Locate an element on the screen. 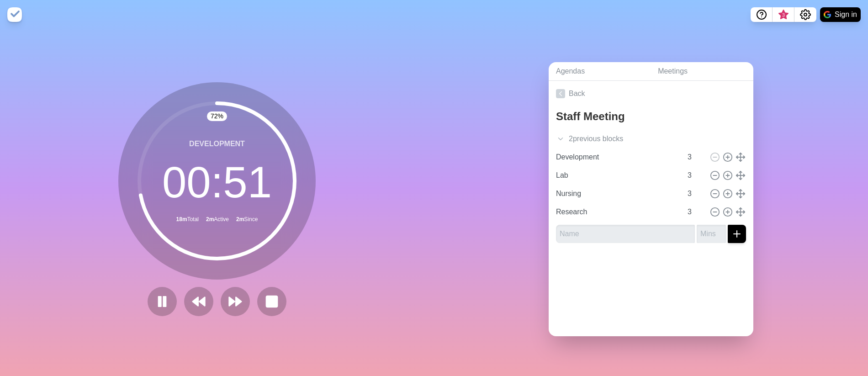 The height and width of the screenshot is (376, 868). a: Agendas is located at coordinates (600, 71).